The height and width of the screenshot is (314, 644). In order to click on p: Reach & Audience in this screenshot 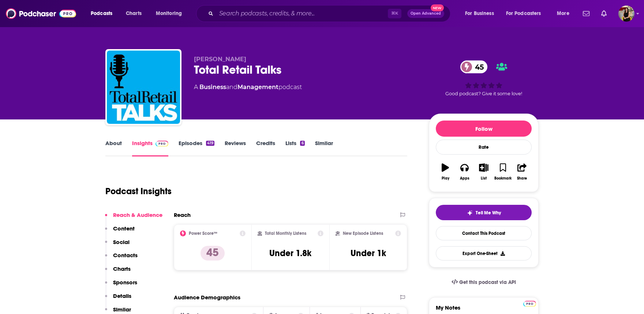, I will do `click(137, 215)`.